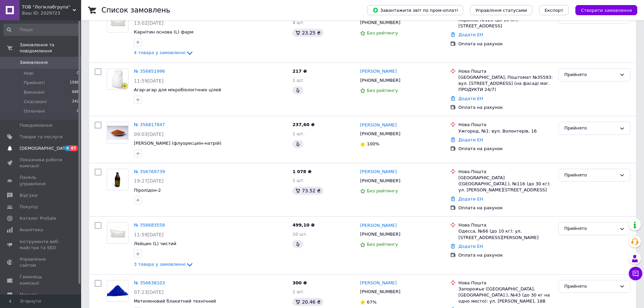 This screenshot has height=308, width=644. I want to click on span: 688, so click(75, 92).